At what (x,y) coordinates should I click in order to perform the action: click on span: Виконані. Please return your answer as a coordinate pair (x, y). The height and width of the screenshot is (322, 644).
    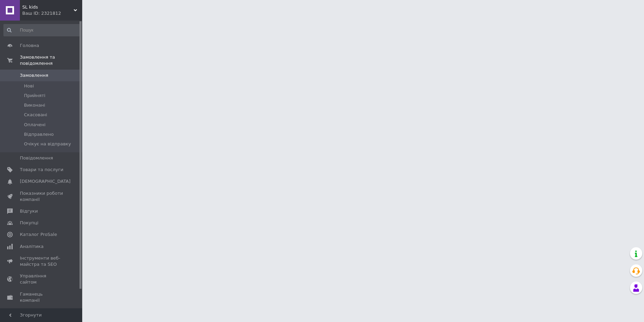
    Looking at the image, I should click on (35, 105).